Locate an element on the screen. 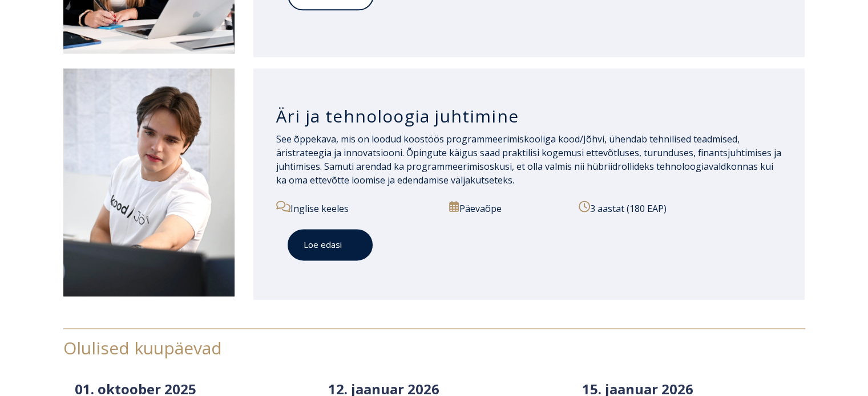 This screenshot has height=396, width=868. p: Inglise keeles is located at coordinates (356, 208).